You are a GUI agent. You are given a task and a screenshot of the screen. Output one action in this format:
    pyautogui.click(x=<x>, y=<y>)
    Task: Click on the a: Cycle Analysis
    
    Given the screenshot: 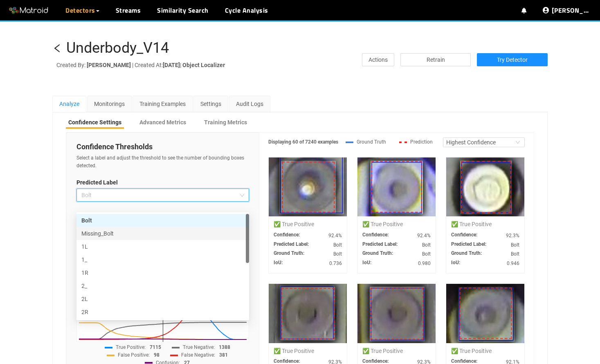 What is the action you would take?
    pyautogui.click(x=246, y=10)
    